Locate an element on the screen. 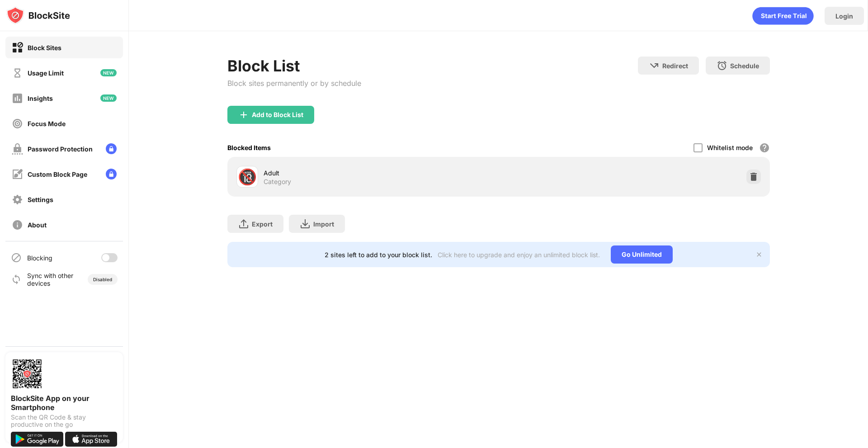  img: get-it-on-google-play.svg is located at coordinates (37, 439).